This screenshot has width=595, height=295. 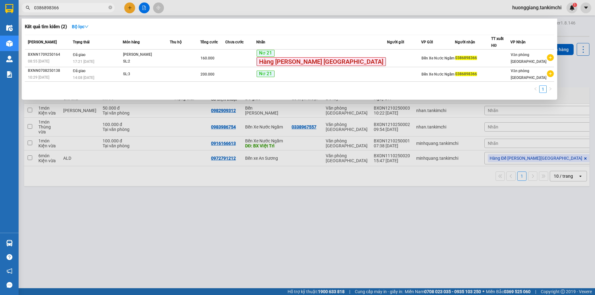 What do you see at coordinates (80, 27) in the screenshot?
I see `strong: Bộ lọc` at bounding box center [80, 27].